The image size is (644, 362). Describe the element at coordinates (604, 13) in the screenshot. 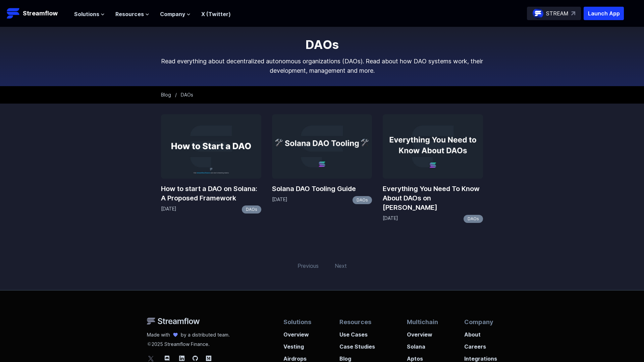

I see `p: Launch App` at that location.